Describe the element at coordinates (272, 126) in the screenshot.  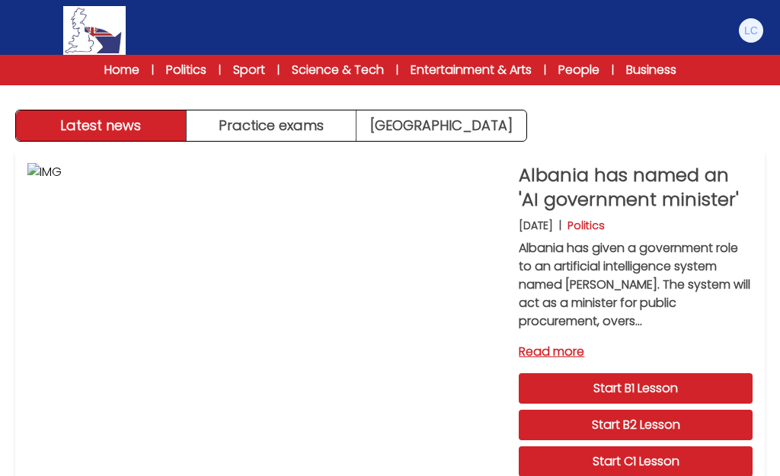
I see `button: Practice exams` at that location.